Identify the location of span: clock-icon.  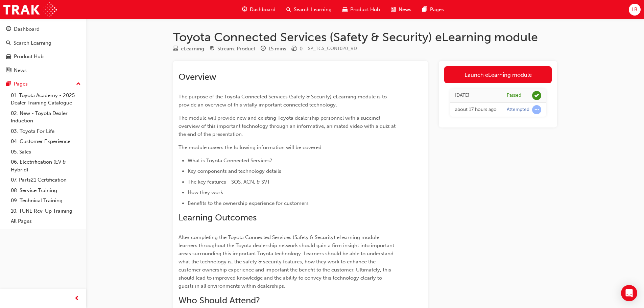
(263, 49).